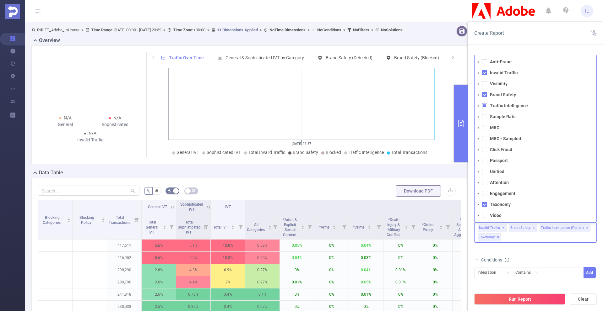 This screenshot has height=311, width=603. I want to click on p: 0.03%, so click(366, 258).